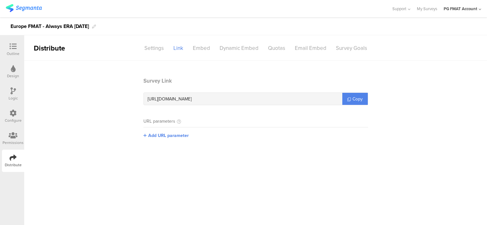 This screenshot has height=225, width=487. I want to click on span: Support, so click(399, 9).